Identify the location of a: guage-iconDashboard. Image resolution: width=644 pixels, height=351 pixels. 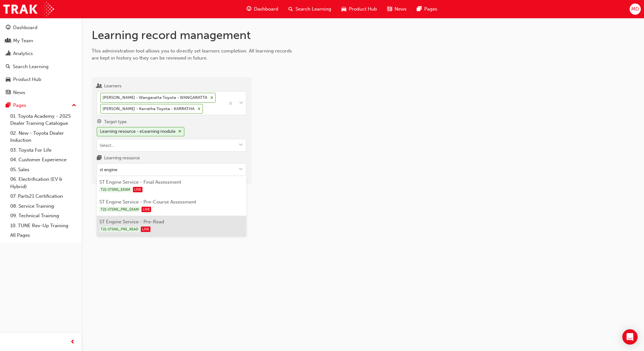
(262, 9).